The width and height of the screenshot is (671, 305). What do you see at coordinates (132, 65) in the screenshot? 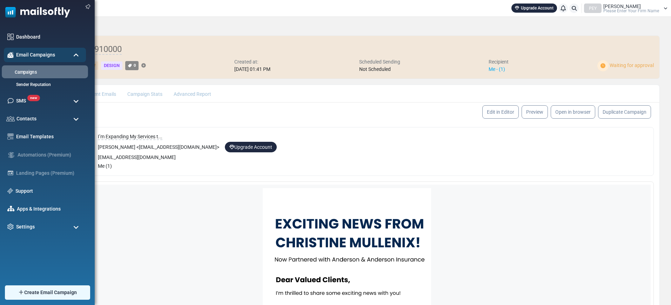
I see `a: 0` at bounding box center [132, 65].